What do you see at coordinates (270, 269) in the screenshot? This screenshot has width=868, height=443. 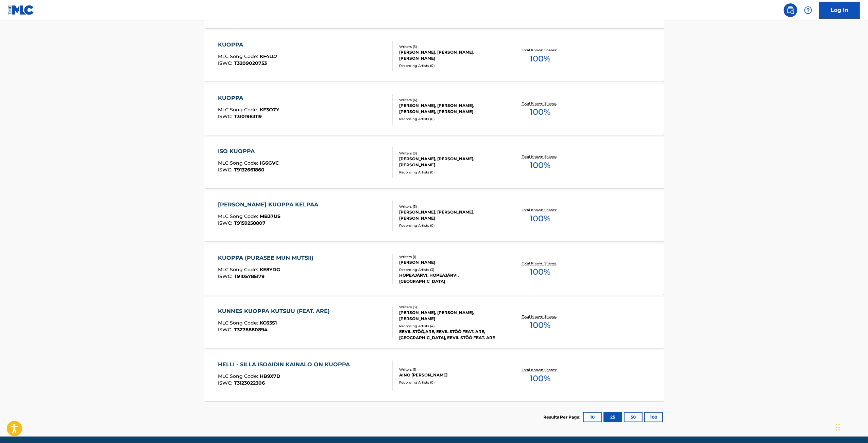 I see `span: KE8YDG` at bounding box center [270, 269].